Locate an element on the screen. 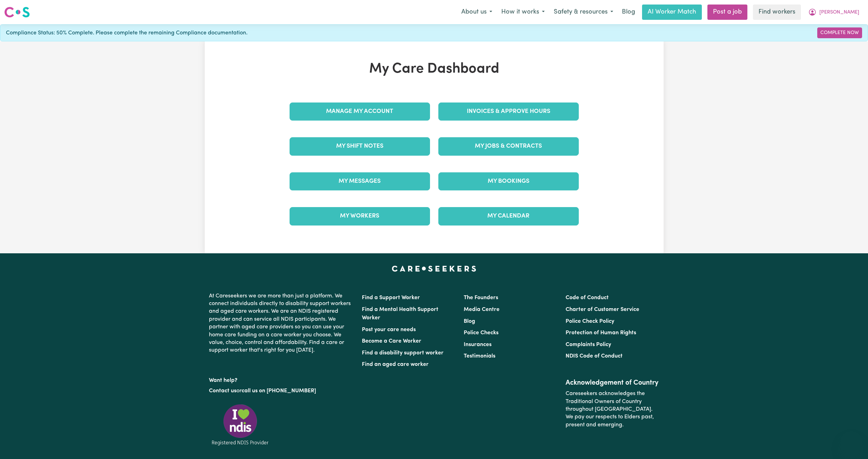 The width and height of the screenshot is (868, 459). a: Find a Mental Health Support Worker is located at coordinates (400, 313).